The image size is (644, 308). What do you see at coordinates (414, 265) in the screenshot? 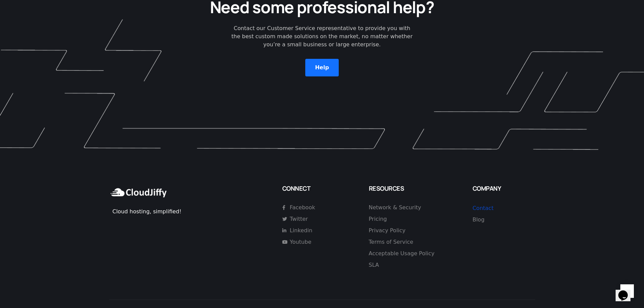
I see `a: SLA` at bounding box center [414, 265].